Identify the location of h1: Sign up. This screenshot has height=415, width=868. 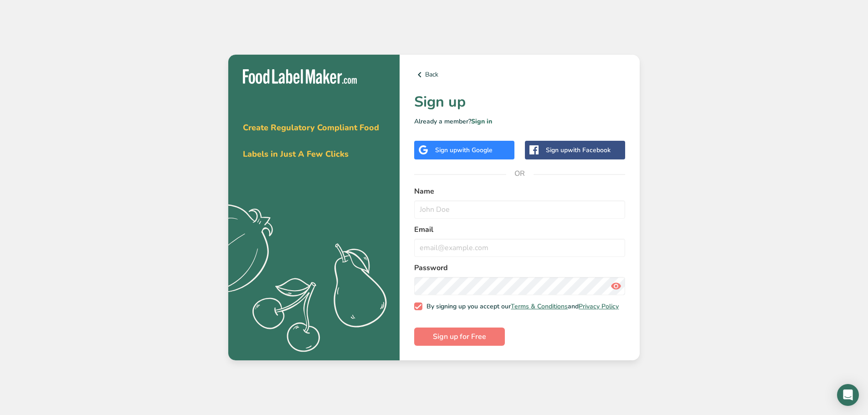
(519, 102).